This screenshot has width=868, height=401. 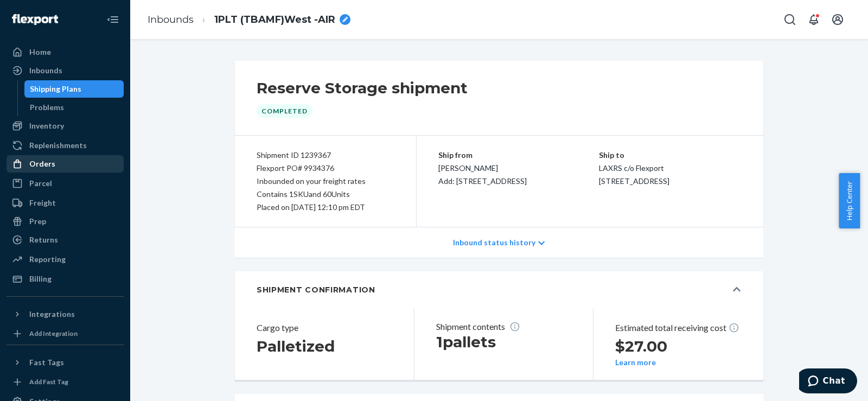 I want to click on a: Problems, so click(x=74, y=107).